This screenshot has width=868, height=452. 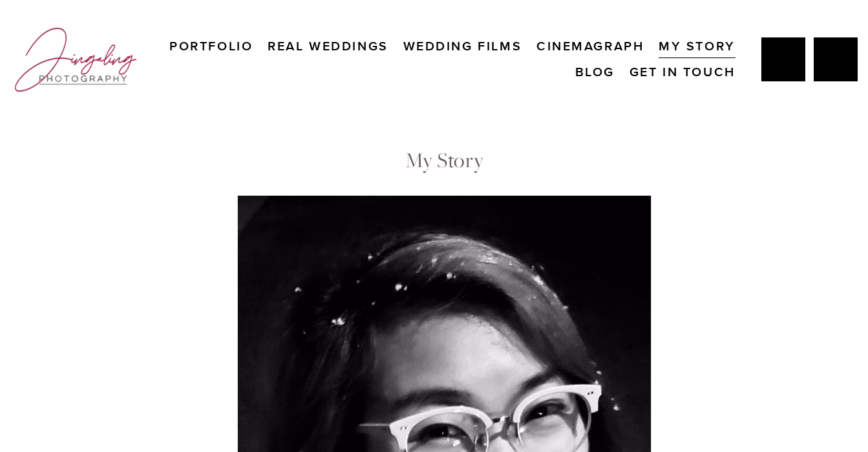 What do you see at coordinates (682, 72) in the screenshot?
I see `a: Get In Touch` at bounding box center [682, 72].